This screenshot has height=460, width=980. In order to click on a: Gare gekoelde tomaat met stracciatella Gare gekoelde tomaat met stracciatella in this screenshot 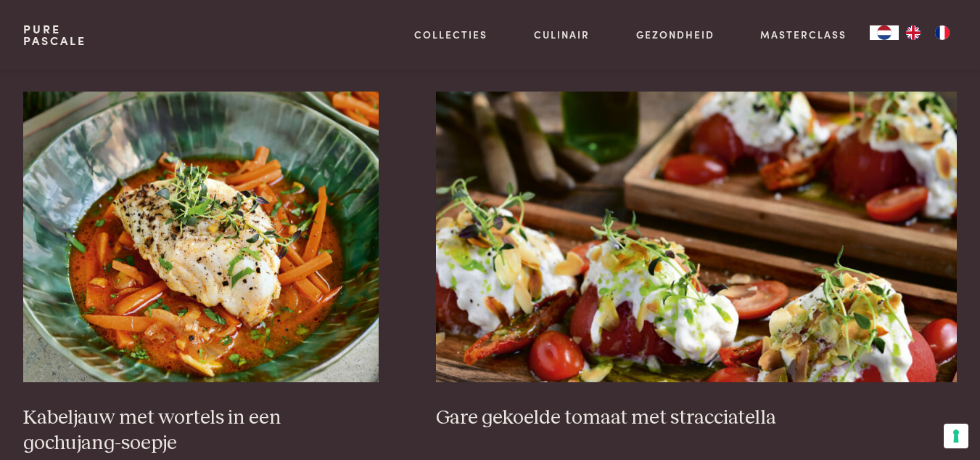, I will do `click(696, 260)`.